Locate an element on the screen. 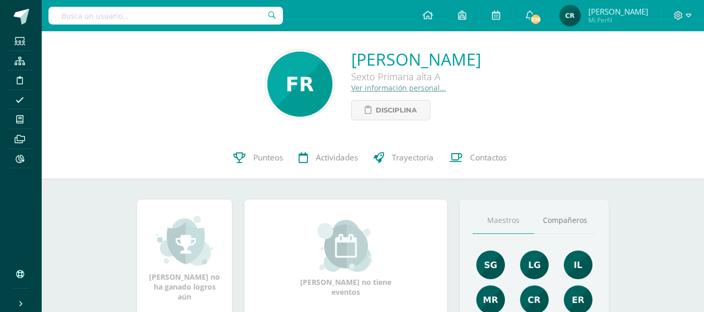 The height and width of the screenshot is (312, 704). a: Compañeros is located at coordinates (565, 220).